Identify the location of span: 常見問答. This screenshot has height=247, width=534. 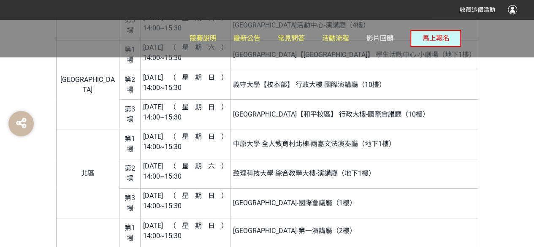
(291, 38).